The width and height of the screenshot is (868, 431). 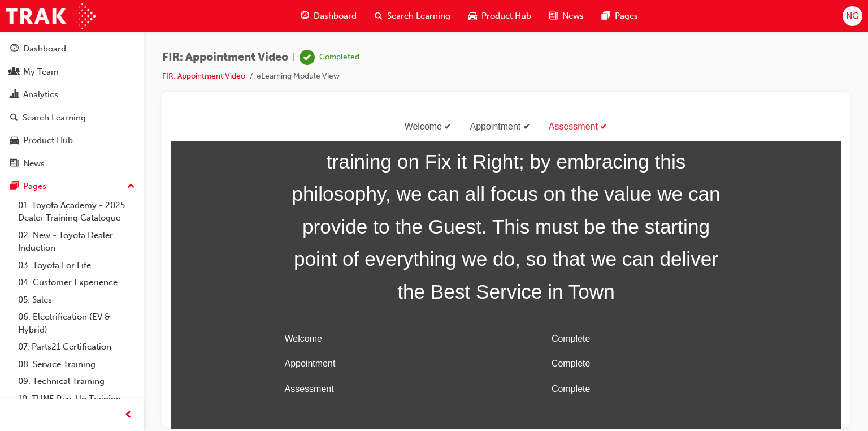 What do you see at coordinates (407, 14) in the screenshot?
I see `div: Assessment` at bounding box center [407, 14].